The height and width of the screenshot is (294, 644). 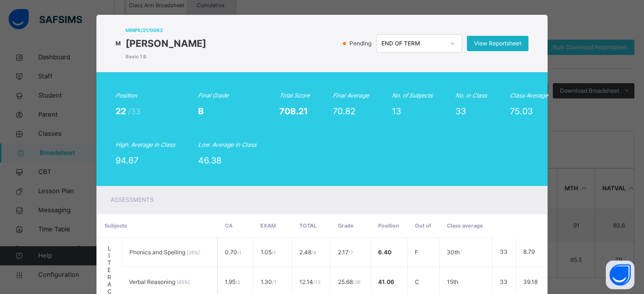 What do you see at coordinates (294, 111) in the screenshot?
I see `span: 708.21` at bounding box center [294, 111].